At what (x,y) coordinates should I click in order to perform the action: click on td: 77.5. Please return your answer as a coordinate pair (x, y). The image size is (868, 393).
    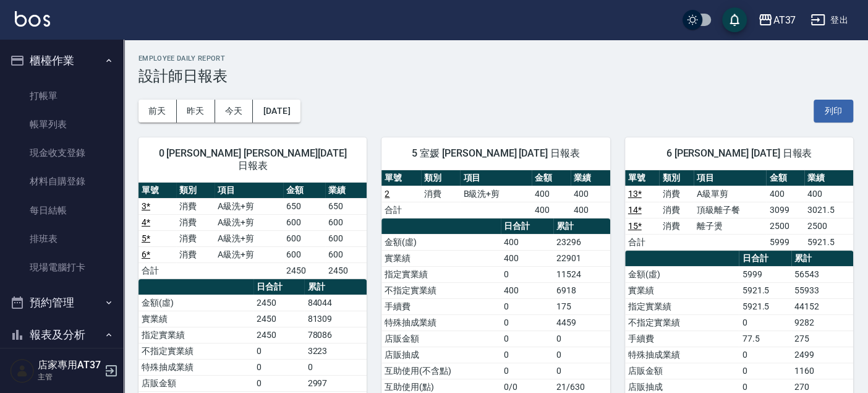
    Looking at the image, I should click on (765, 339).